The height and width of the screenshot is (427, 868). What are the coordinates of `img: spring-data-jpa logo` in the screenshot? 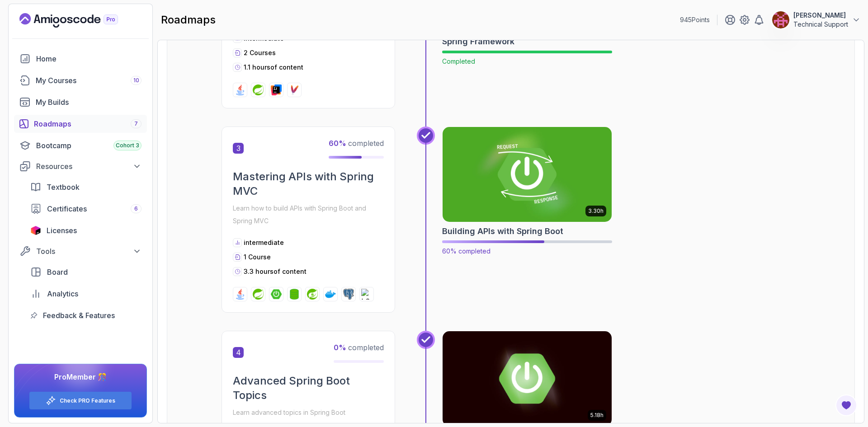 It's located at (295, 294).